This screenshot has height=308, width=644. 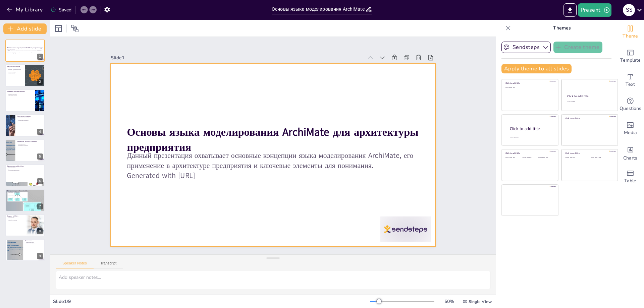 I want to click on strong: Основы языка моделирования ArchiMate для архитектуры предприятия, so click(x=273, y=140).